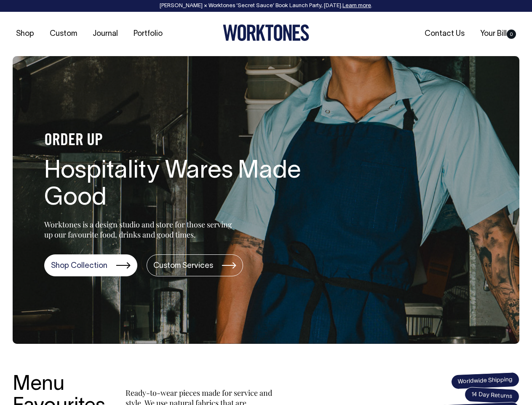 Image resolution: width=532 pixels, height=405 pixels. What do you see at coordinates (179, 141) in the screenshot?
I see `h4: ORDER UP` at bounding box center [179, 141].